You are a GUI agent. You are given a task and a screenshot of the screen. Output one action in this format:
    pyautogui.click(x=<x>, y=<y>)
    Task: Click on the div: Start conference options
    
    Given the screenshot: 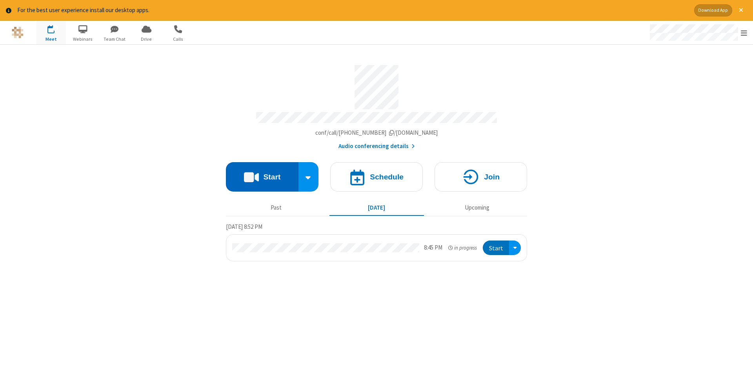 What is the action you would take?
    pyautogui.click(x=309, y=177)
    